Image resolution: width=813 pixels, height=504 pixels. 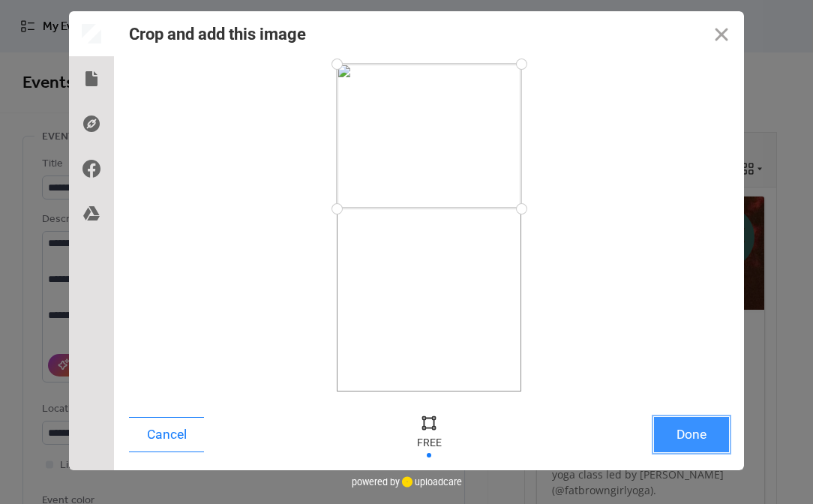 I want to click on div: Local Files, so click(x=91, y=79).